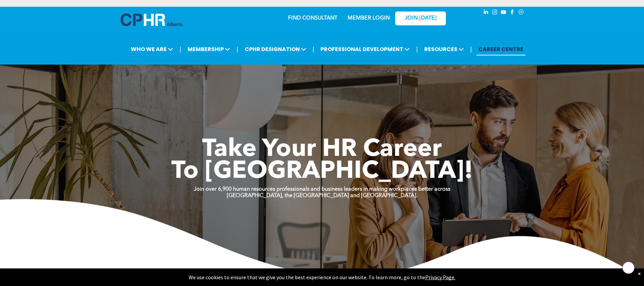 The image size is (644, 286). What do you see at coordinates (365, 49) in the screenshot?
I see `span: PROFESSIONAL DEVELOPMENT` at bounding box center [365, 49].